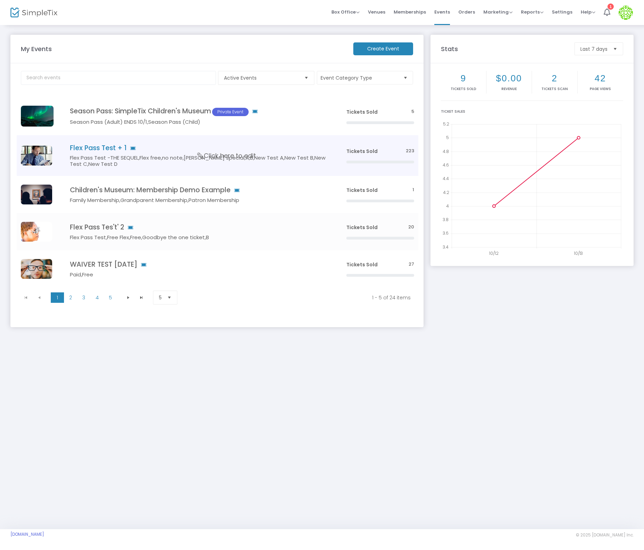 Image resolution: width=644 pixels, height=550 pixels. What do you see at coordinates (37, 116) in the screenshot?
I see `img: img_lights.jpg` at bounding box center [37, 116].